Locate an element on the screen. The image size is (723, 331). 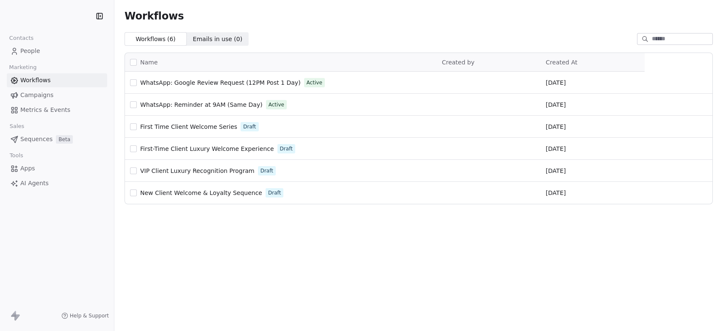
span: People is located at coordinates (30, 51).